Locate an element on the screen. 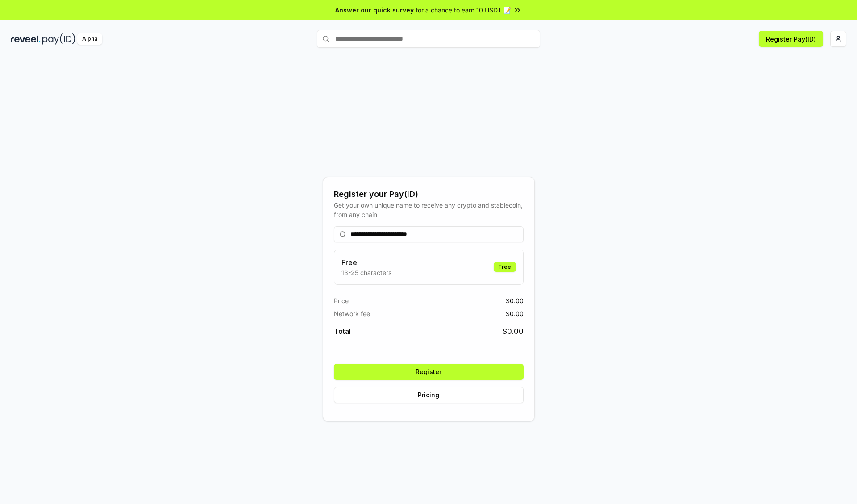  span: Total is located at coordinates (343, 331).